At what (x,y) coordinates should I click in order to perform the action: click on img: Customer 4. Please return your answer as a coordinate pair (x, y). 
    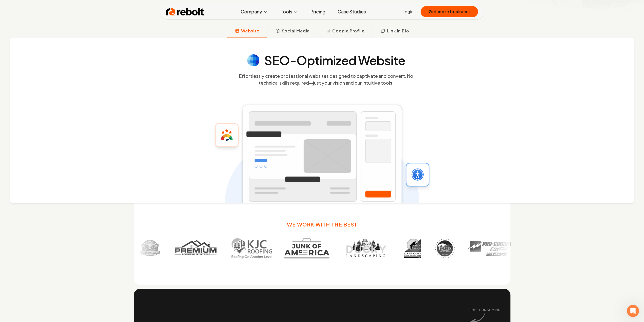
    Looking at the image, I should click on (300, 249).